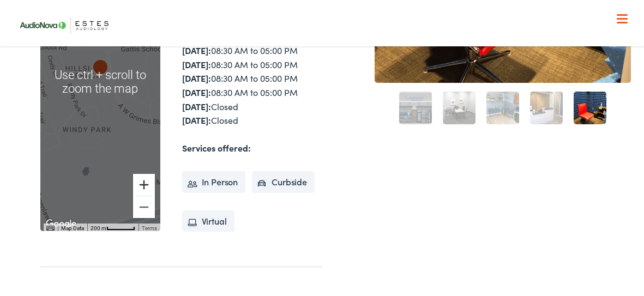  I want to click on button: Zoom in, so click(144, 185).